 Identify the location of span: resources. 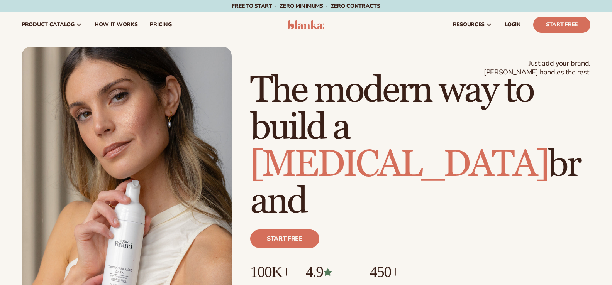
(468, 25).